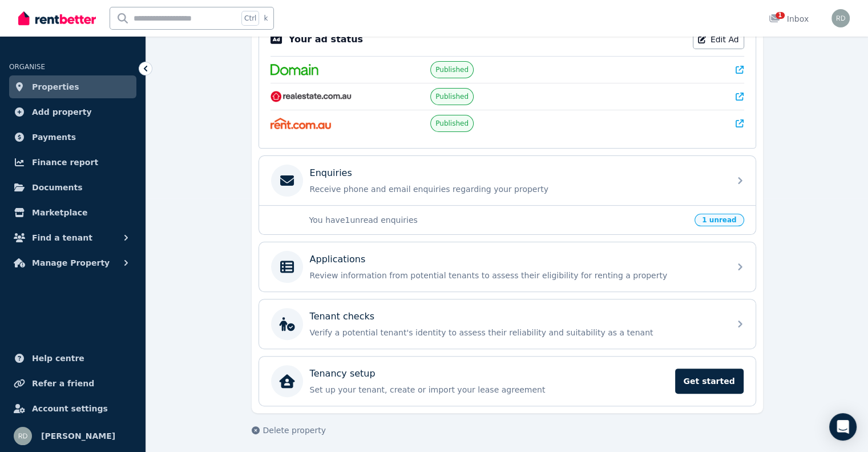 The image size is (868, 452). Describe the element at coordinates (71, 263) in the screenshot. I see `span: Manage Property` at that location.